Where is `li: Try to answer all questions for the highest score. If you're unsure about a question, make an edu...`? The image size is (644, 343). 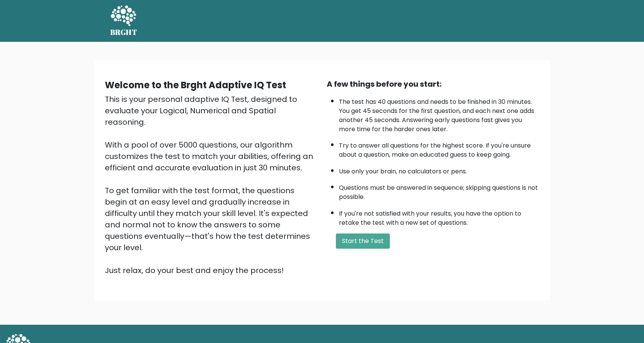
li: Try to answer all questions for the highest score. If you're unsure about a question, make an edu... is located at coordinates (440, 148).